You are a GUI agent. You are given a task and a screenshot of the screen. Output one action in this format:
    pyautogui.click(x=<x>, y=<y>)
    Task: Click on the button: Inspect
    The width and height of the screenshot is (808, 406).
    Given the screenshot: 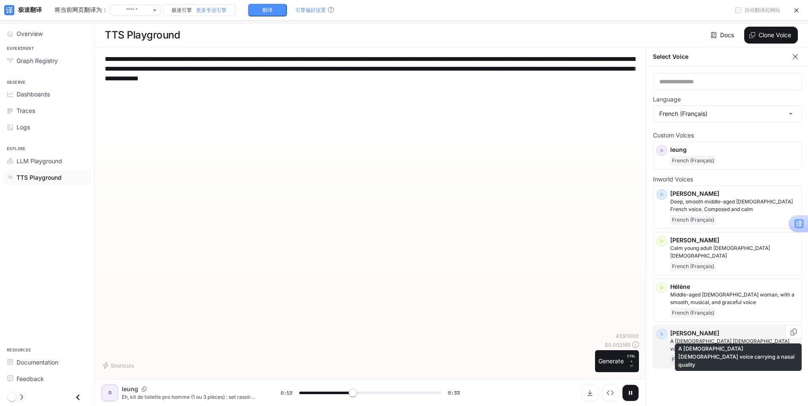 What is the action you would take?
    pyautogui.click(x=610, y=393)
    